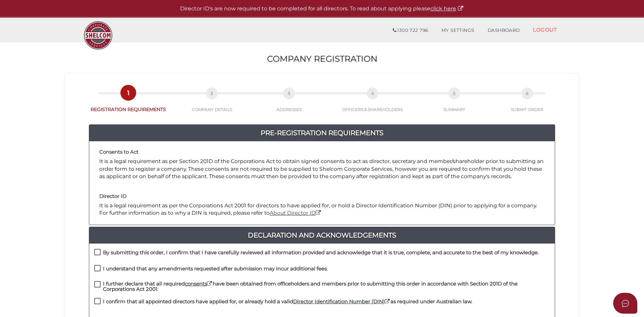 Image resolution: width=644 pixels, height=317 pixels. What do you see at coordinates (373, 104) in the screenshot?
I see `a: 4OFFICERS & SHAREHOLDERS` at bounding box center [373, 104].